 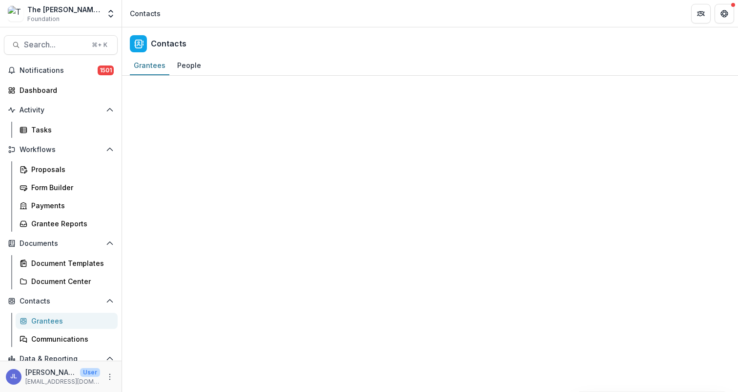 What do you see at coordinates (66, 169) in the screenshot?
I see `a: Proposals` at bounding box center [66, 169].